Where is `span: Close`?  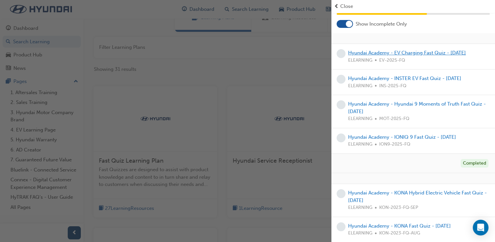 span: Close is located at coordinates (347, 6).